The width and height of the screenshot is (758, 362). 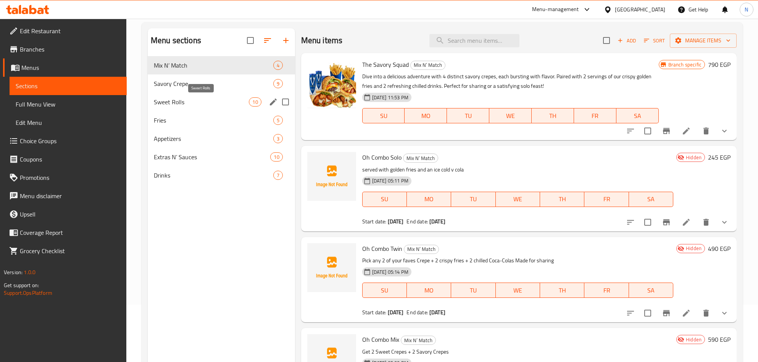 I want to click on span: Promotions, so click(x=70, y=177).